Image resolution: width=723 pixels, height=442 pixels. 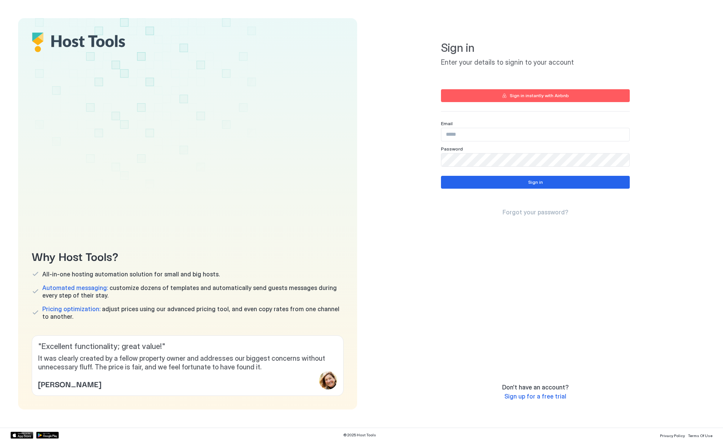 What do you see at coordinates (188, 346) in the screenshot?
I see `span: " Excellent functionality; great value! "` at bounding box center [188, 346].